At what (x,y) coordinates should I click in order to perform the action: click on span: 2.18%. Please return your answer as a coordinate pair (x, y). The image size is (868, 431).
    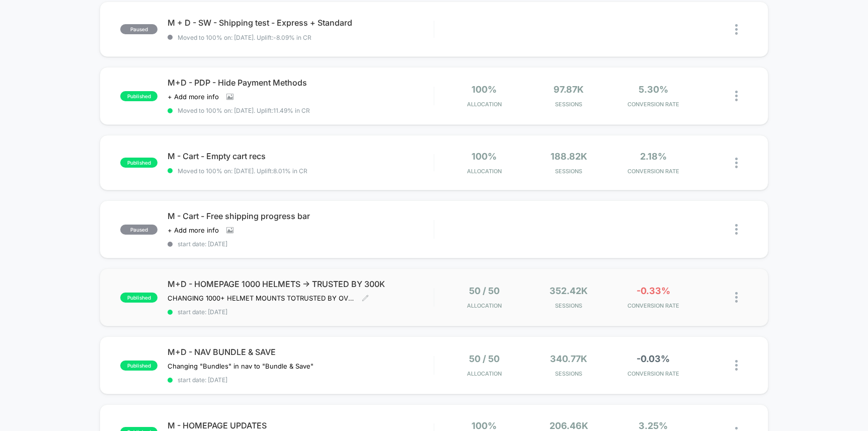
    Looking at the image, I should click on (653, 156).